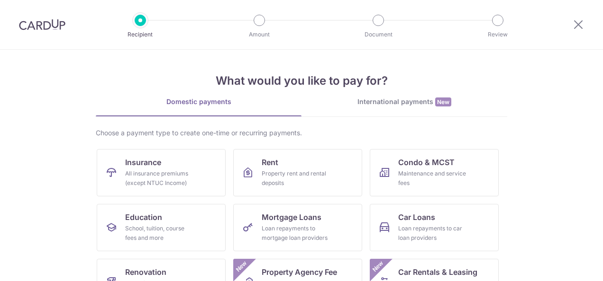 Image resolution: width=603 pixels, height=281 pixels. I want to click on div: Maintenance and service fees, so click(432, 179).